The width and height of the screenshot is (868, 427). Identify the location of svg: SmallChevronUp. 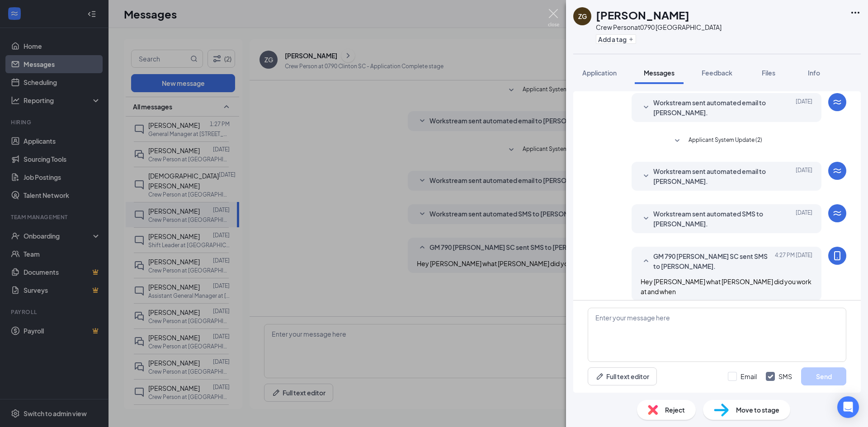
(646, 261).